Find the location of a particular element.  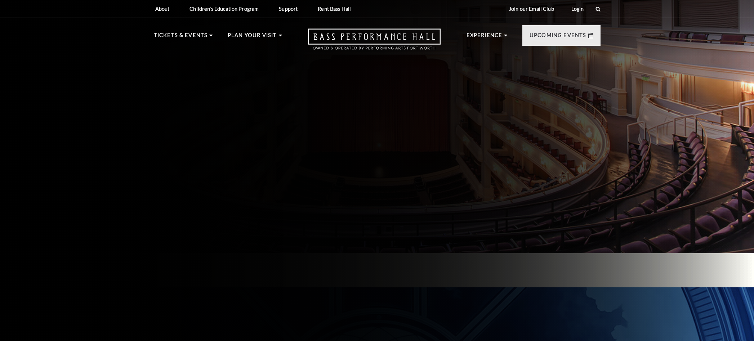

p: Upcoming Events is located at coordinates (558, 37).